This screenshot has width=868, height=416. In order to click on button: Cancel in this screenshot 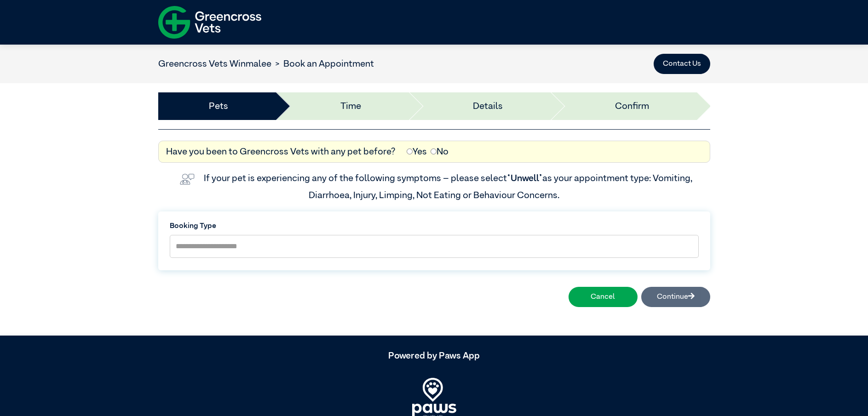, I will do `click(603, 297)`.